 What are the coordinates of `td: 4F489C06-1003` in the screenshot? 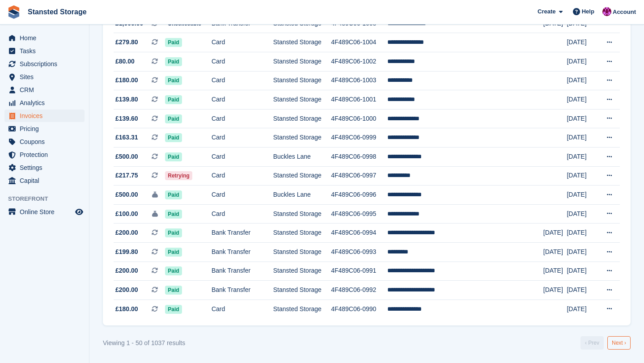 It's located at (359, 80).